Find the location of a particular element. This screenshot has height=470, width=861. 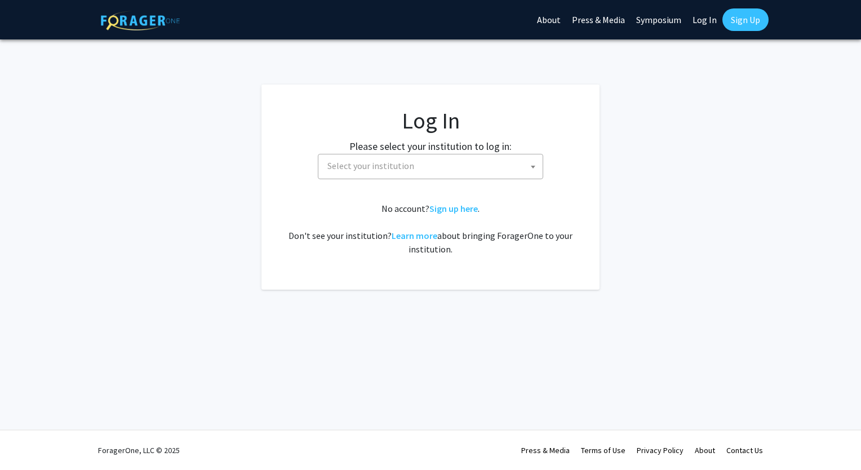

div: ForagerOne, LLC © 2025 is located at coordinates (139, 450).